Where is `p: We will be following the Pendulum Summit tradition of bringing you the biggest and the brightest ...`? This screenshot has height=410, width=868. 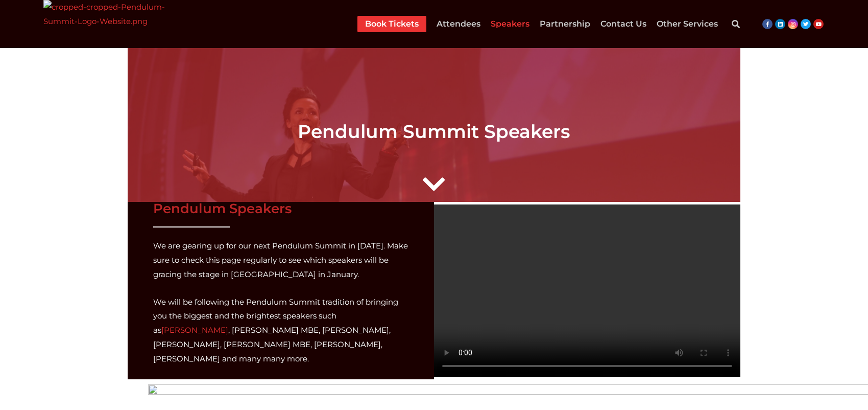
p: We will be following the Pendulum Summit tradition of bringing you the biggest and the brightest ... is located at coordinates (281, 330).